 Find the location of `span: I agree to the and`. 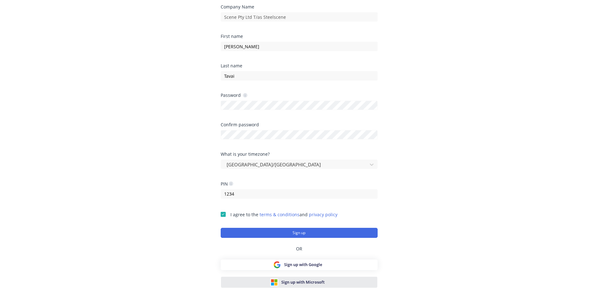

span: I agree to the and is located at coordinates (284, 215).